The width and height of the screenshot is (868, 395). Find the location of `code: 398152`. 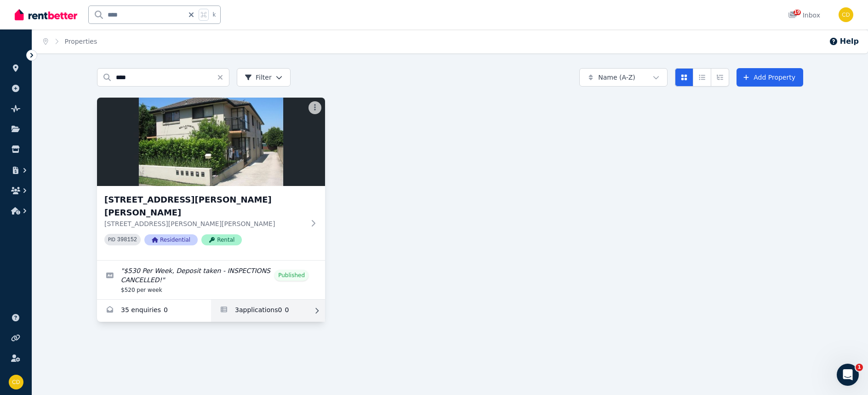

code: 398152 is located at coordinates (127, 240).